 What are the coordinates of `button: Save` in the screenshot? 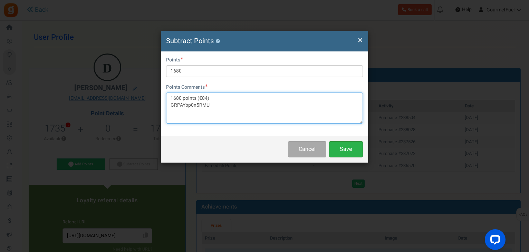 It's located at (346, 149).